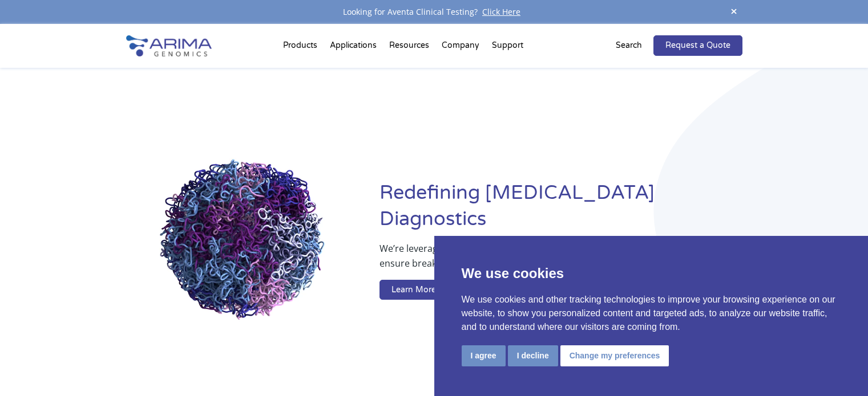  What do you see at coordinates (651, 274) in the screenshot?
I see `p: We use cookies` at bounding box center [651, 274].